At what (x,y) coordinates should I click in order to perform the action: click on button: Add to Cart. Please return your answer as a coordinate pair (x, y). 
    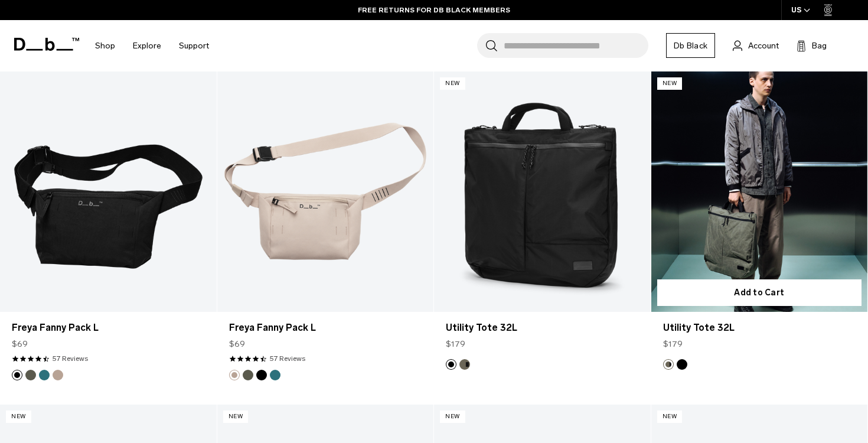
    Looking at the image, I should click on (759, 292).